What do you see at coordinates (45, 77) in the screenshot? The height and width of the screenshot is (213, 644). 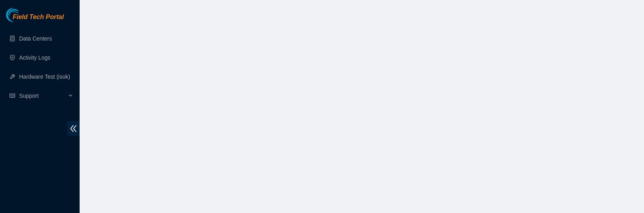 I see `a: Hardware Test (isok)` at bounding box center [45, 77].